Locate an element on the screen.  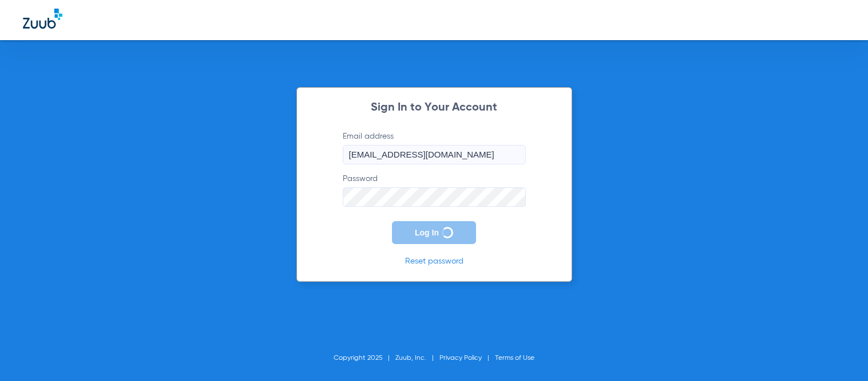
div: Chat Widget is located at coordinates (840, 354).